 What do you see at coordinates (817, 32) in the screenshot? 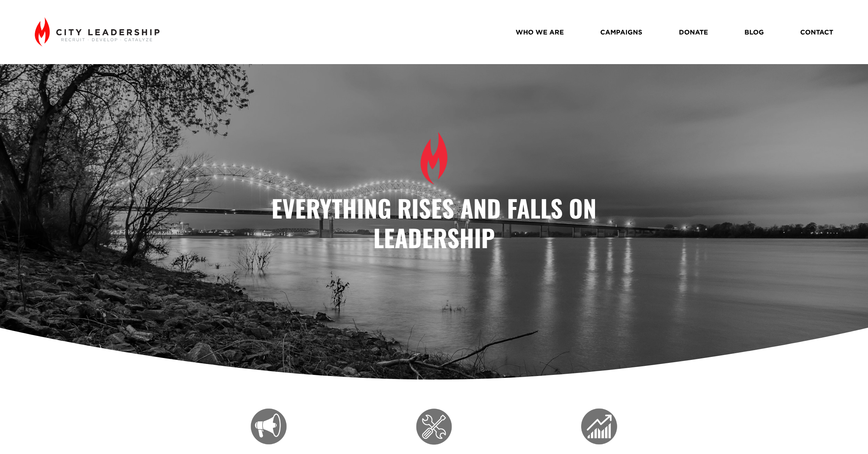
I see `a: CONTACT` at bounding box center [817, 32].